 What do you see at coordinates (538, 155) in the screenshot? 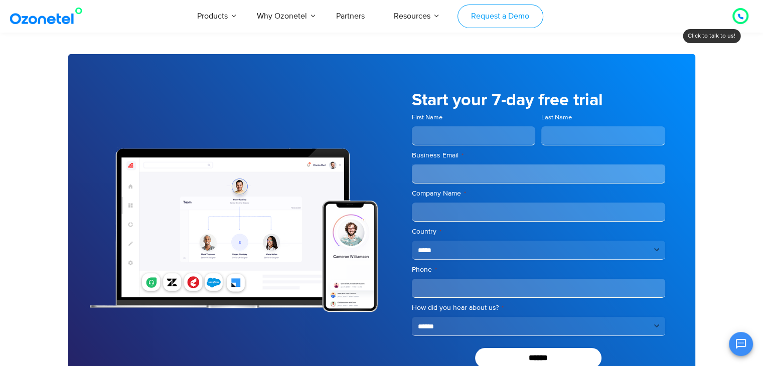
I see `label: Business Email` at bounding box center [538, 155].